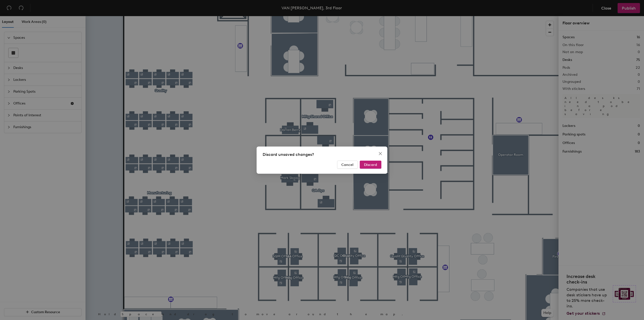 Image resolution: width=644 pixels, height=320 pixels. What do you see at coordinates (380, 154) in the screenshot?
I see `button: Close` at bounding box center [380, 154].